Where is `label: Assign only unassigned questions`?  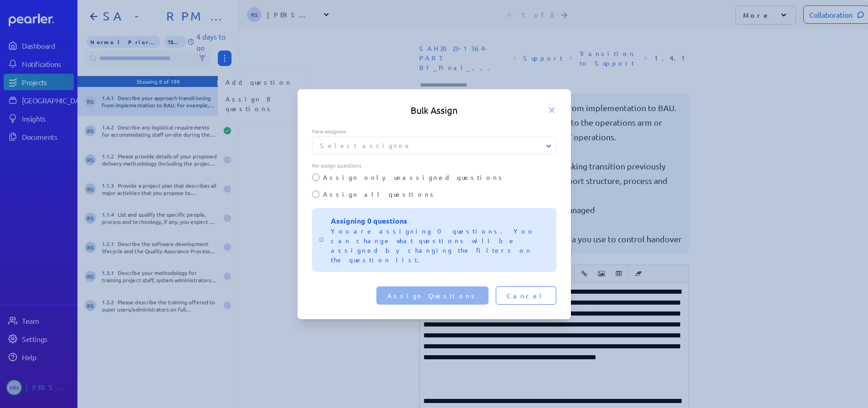 label: Assign only unassigned questions is located at coordinates (440, 177).